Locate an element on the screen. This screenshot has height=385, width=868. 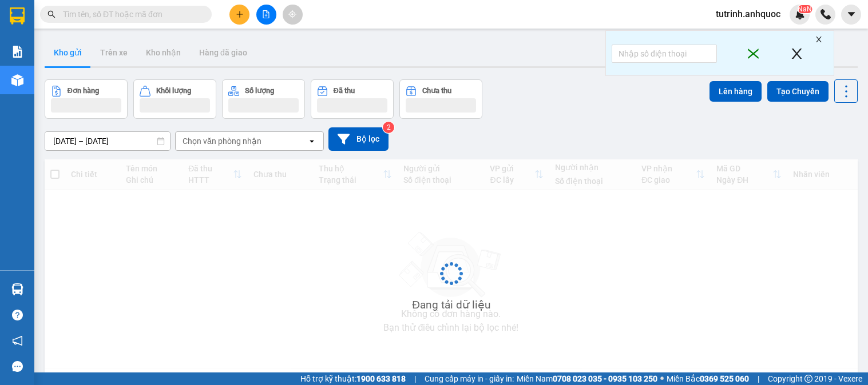
strong: 0708 023 035 - 0935 103 250 is located at coordinates (605, 379).